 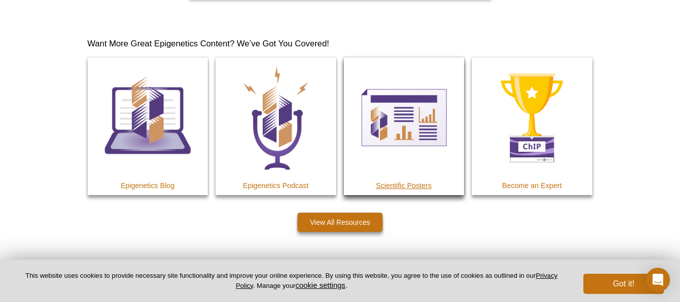 I want to click on h4: Become an Expert, so click(x=532, y=185).